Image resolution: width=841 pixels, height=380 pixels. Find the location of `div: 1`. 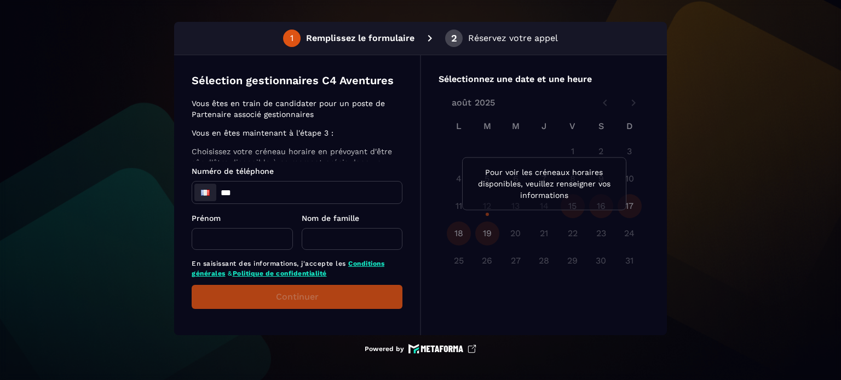

div: 1 is located at coordinates (292, 38).